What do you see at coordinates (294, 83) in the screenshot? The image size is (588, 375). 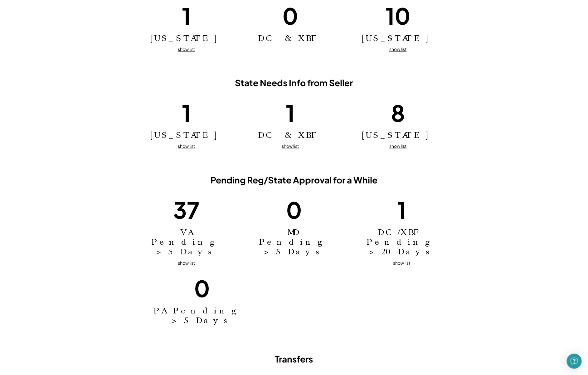 I see `h3: State Needs Info from Seller` at bounding box center [294, 83].